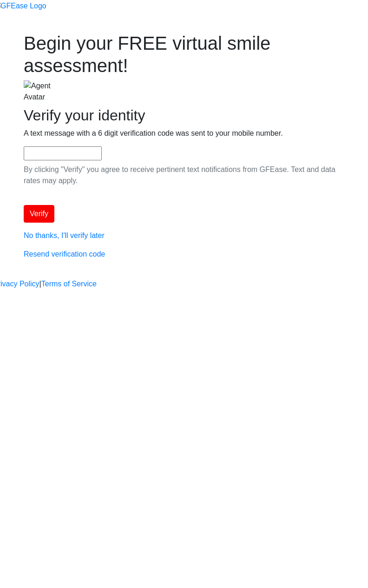 The height and width of the screenshot is (588, 368). What do you see at coordinates (45, 91) in the screenshot?
I see `img: Agent Avatar` at bounding box center [45, 91].